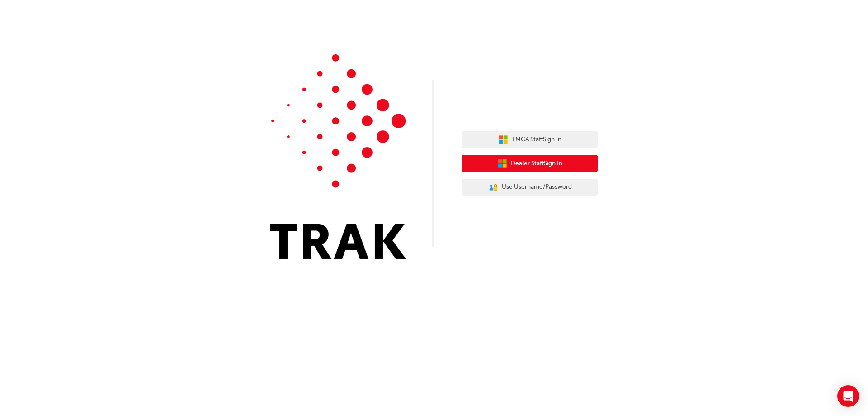  Describe the element at coordinates (536, 187) in the screenshot. I see `span: Use Username/Password` at that location.